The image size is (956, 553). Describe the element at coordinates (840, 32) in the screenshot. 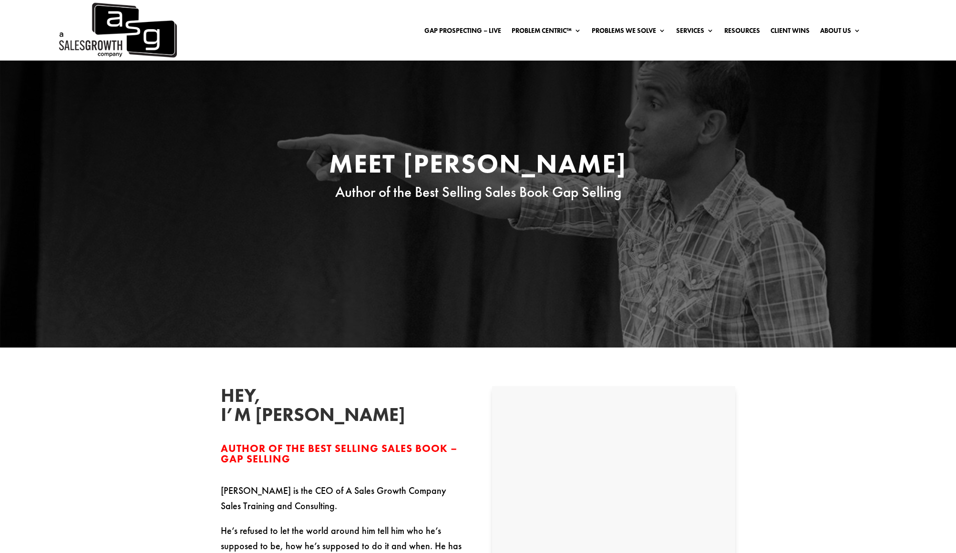

I see `a: About Us` at that location.